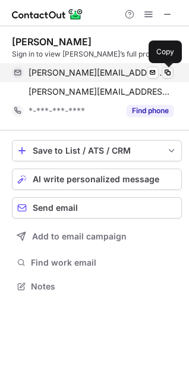 The image size is (189, 380). I want to click on img: ContactOut v5.3.10, so click(48, 14).